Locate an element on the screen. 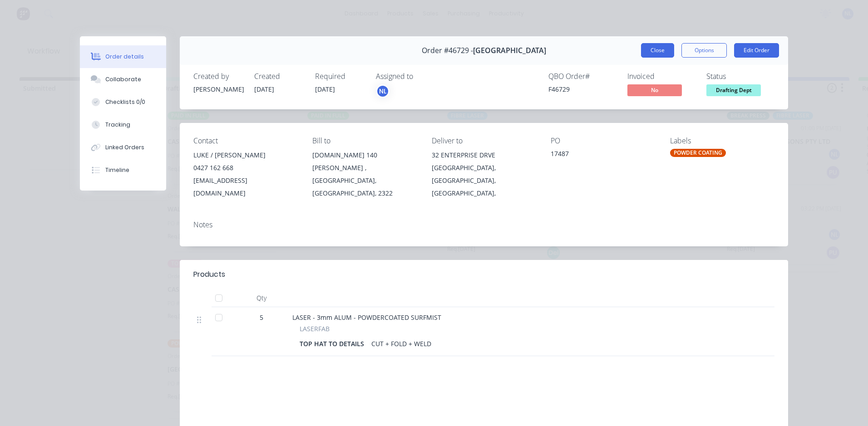 This screenshot has width=868, height=426. div: 32 ENTERPRISE DRVE is located at coordinates (484, 155).